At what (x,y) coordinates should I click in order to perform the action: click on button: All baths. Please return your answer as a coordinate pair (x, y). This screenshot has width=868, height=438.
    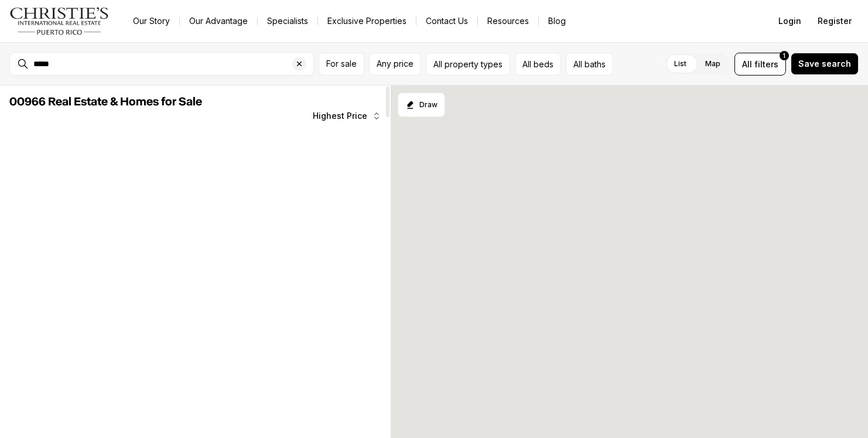
    Looking at the image, I should click on (589, 64).